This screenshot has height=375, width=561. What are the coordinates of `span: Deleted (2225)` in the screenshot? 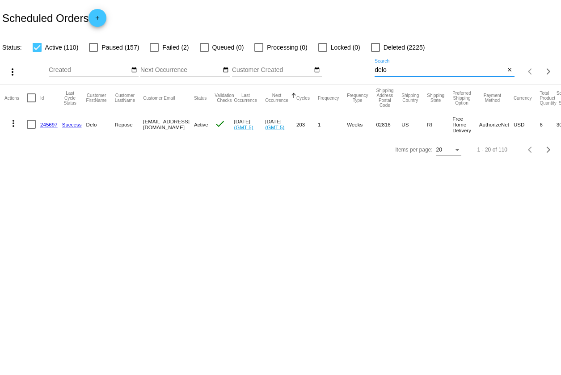 It's located at (404, 47).